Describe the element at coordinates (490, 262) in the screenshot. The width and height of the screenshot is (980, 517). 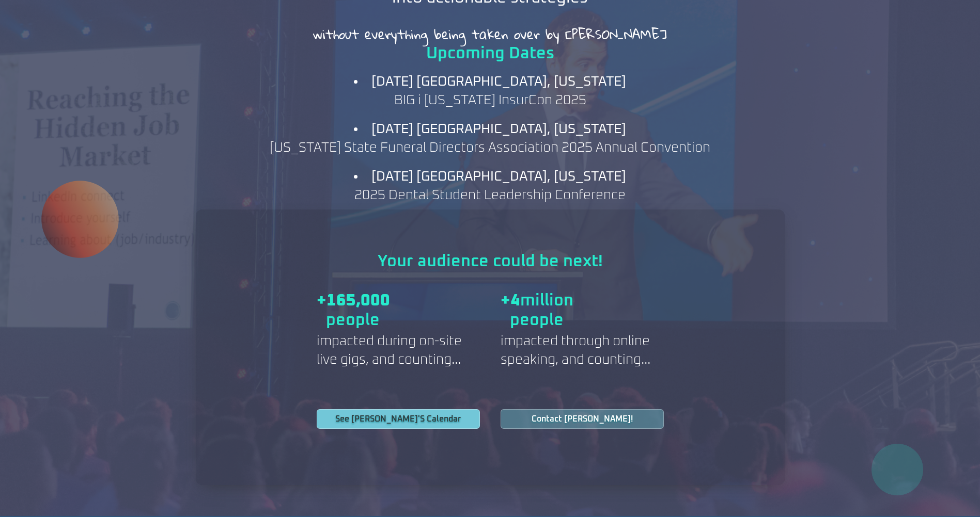
I see `h2: Your audience could be next!` at that location.